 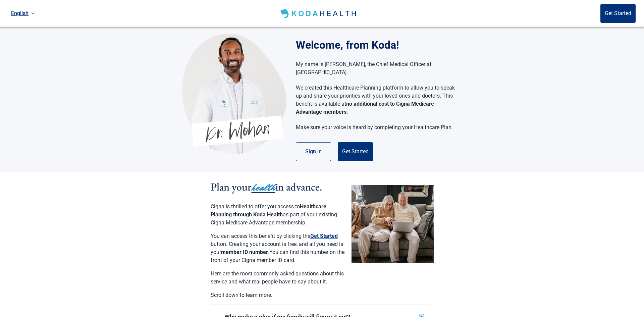 What do you see at coordinates (379, 45) in the screenshot?
I see `h1: Welcome, from Koda!` at bounding box center [379, 45].